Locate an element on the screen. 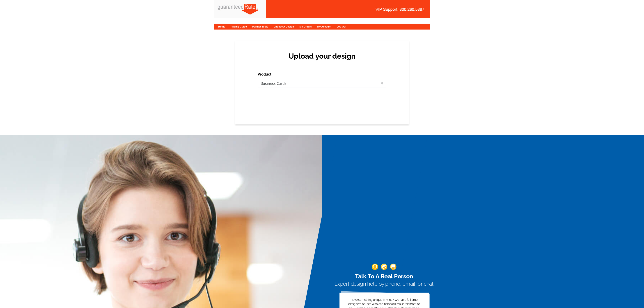  img: support-img-1.png is located at coordinates (375, 267).